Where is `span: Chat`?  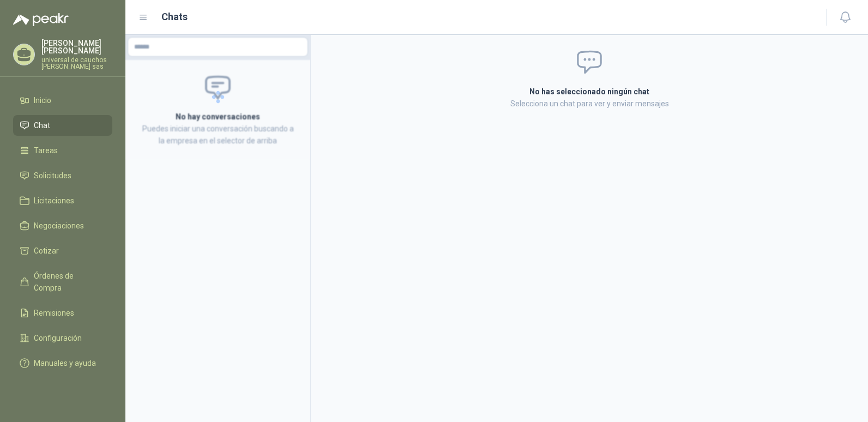 span: Chat is located at coordinates (42, 126).